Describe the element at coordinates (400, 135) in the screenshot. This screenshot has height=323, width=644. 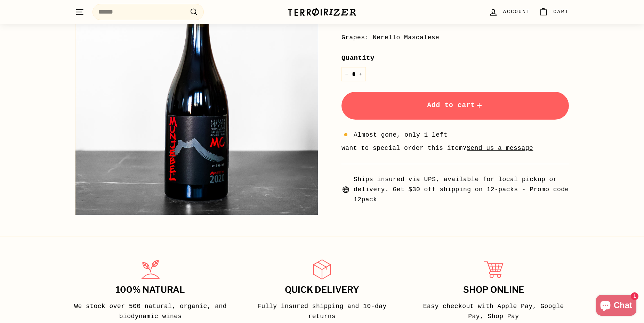
I see `span: Almost gone, only 1 left` at that location.